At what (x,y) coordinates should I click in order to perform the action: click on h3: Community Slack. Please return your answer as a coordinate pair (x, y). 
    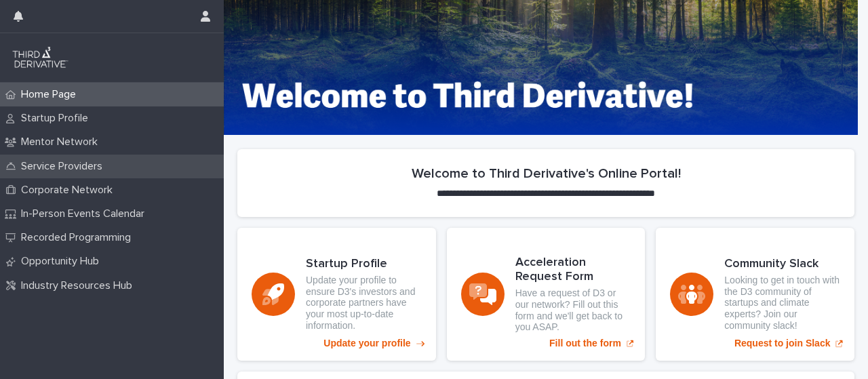
    Looking at the image, I should click on (782, 264).